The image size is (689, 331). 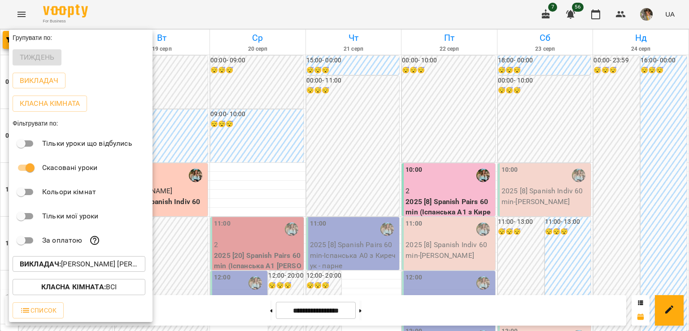 What do you see at coordinates (81, 123) in the screenshot?
I see `div: Фільтрувати по:` at bounding box center [81, 123].